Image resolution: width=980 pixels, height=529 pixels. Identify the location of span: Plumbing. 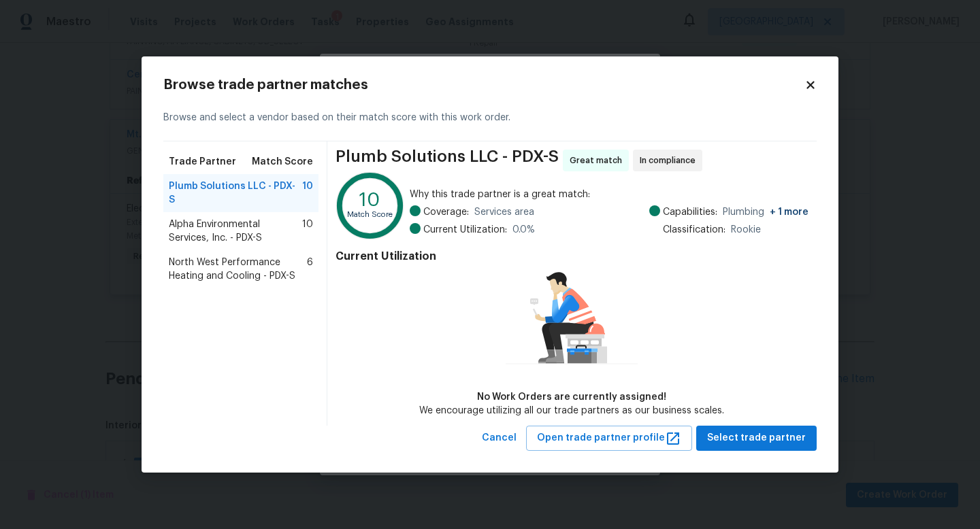
(765, 212).